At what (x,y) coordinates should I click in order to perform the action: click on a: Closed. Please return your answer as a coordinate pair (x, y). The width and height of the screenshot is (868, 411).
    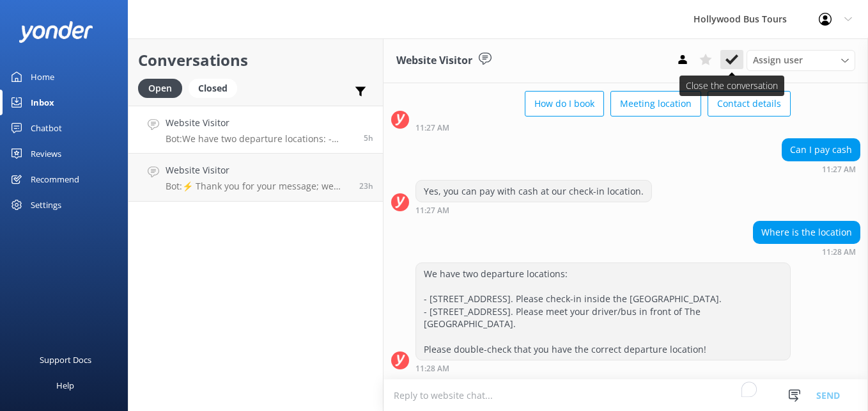
    Looking at the image, I should click on (216, 87).